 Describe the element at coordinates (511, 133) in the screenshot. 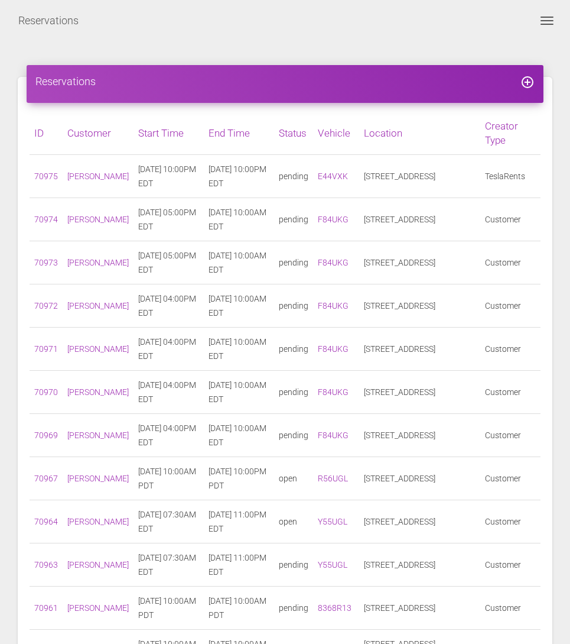

I see `th: Creator Type` at that location.